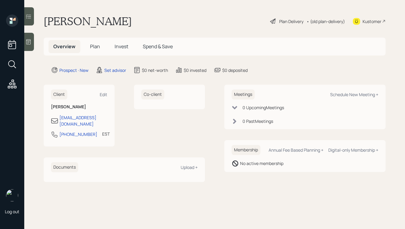  I want to click on div: Kustomer, so click(372, 21).